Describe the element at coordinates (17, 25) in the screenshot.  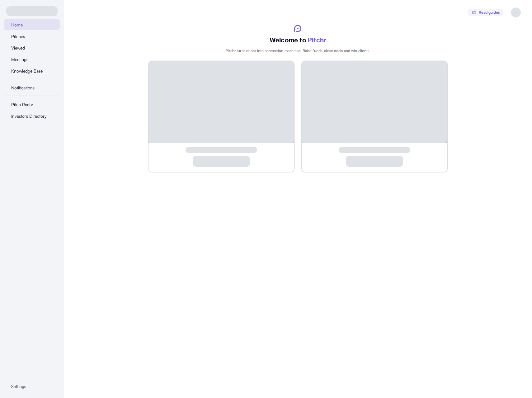
I see `span: Home` at that location.